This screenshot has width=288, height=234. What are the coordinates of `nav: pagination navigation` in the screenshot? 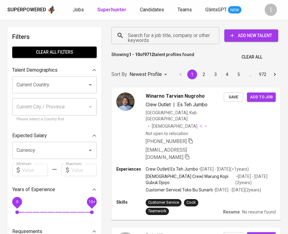 It's located at (228, 74).